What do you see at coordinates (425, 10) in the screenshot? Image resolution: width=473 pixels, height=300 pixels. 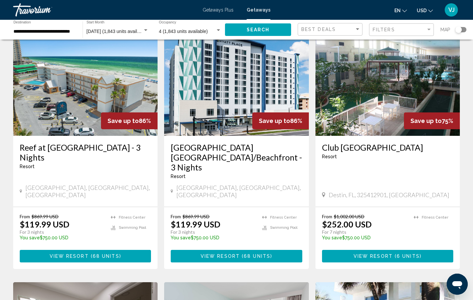 I see `button: Change currency` at bounding box center [425, 10].